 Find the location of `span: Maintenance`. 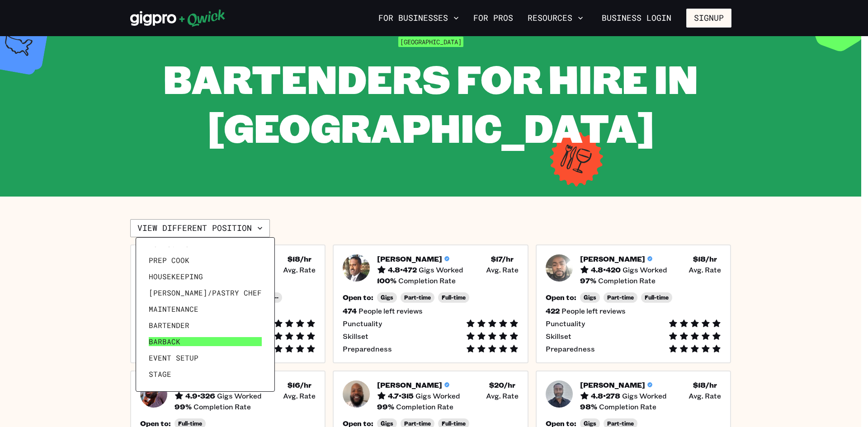

span: Maintenance is located at coordinates (174, 309).